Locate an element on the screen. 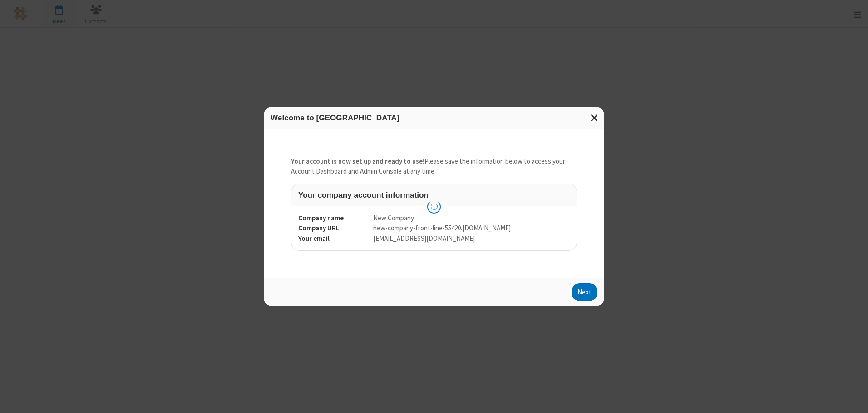  dd: New Company is located at coordinates (471, 218).